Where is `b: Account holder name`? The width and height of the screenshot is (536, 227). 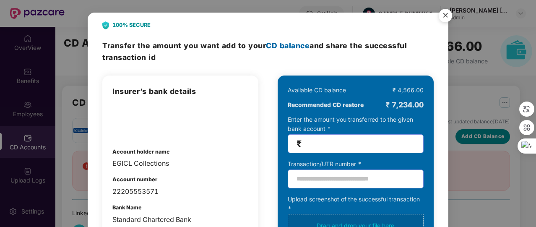
b: Account holder name is located at coordinates (141, 152).